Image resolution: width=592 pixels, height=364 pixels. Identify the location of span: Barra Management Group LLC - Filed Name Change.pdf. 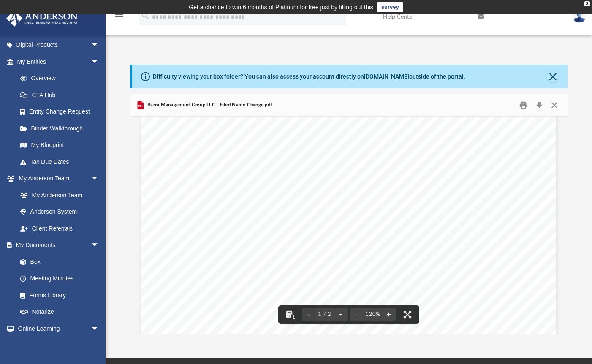
(209, 105).